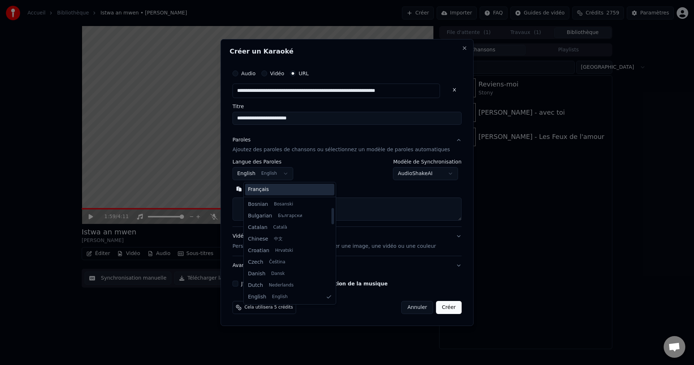 The image size is (694, 365). What do you see at coordinates (277, 262) in the screenshot?
I see `span: Čeština` at bounding box center [277, 262].